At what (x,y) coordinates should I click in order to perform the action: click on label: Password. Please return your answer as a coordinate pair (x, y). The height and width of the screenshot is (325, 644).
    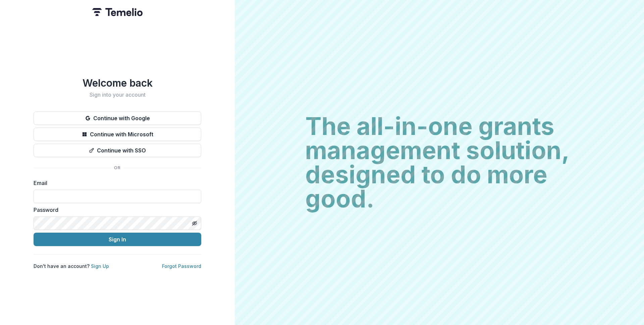
    Looking at the image, I should click on (116, 209).